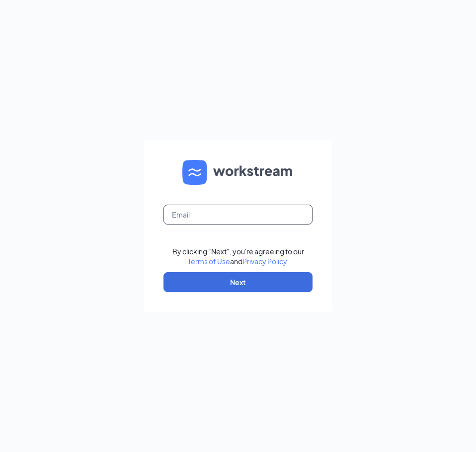 The image size is (476, 452). Describe the element at coordinates (238, 173) in the screenshot. I see `img: WS logo and Workstream text` at that location.